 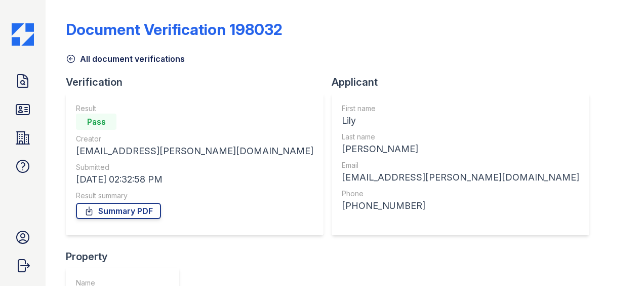 I want to click on div: Last name, so click(x=460, y=137).